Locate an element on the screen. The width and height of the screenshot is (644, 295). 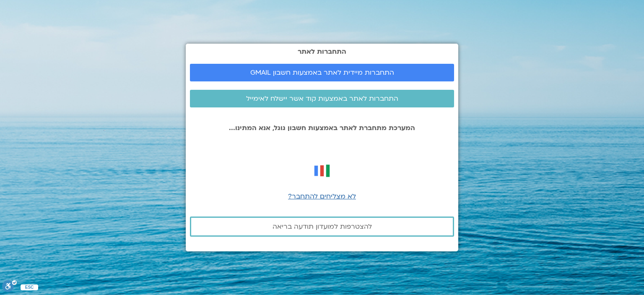
h2: התחברות לאתר is located at coordinates (322, 52).